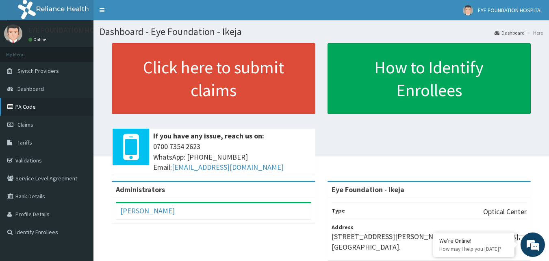  What do you see at coordinates (72, 30) in the screenshot?
I see `p: EYE FOUNDATION HOSPITAL` at bounding box center [72, 30].